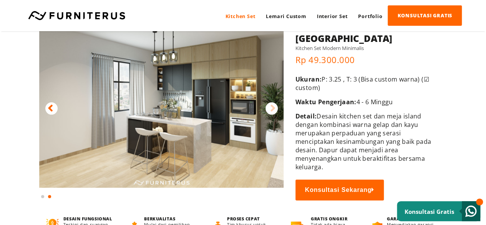  What do you see at coordinates (252, 218) in the screenshot?
I see `h4: PROSES CEPAT` at bounding box center [252, 218].